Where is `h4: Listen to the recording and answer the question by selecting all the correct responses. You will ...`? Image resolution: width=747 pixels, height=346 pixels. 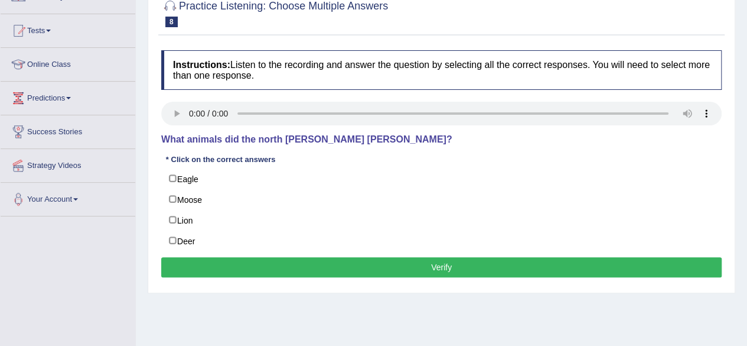 h4: Listen to the recording and answer the question by selecting all the correct responses. You will ... is located at coordinates (441, 70).